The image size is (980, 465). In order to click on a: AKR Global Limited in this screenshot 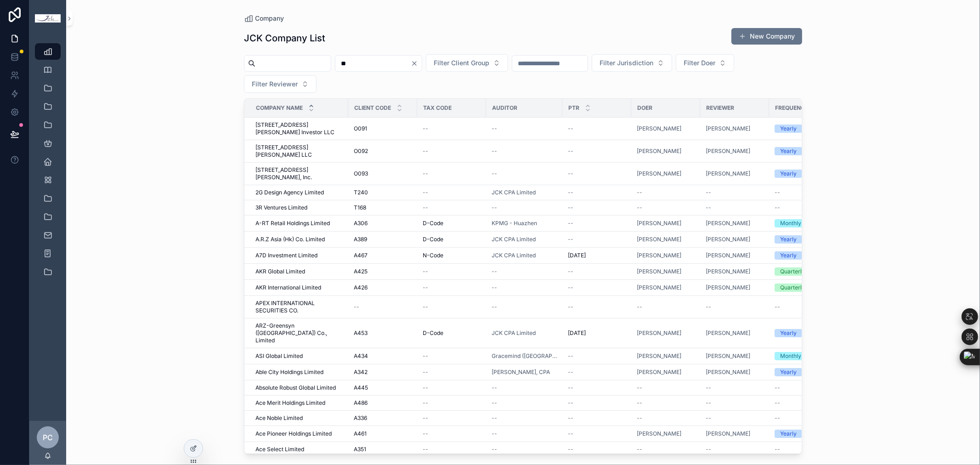, I will do `click(299, 272)`.